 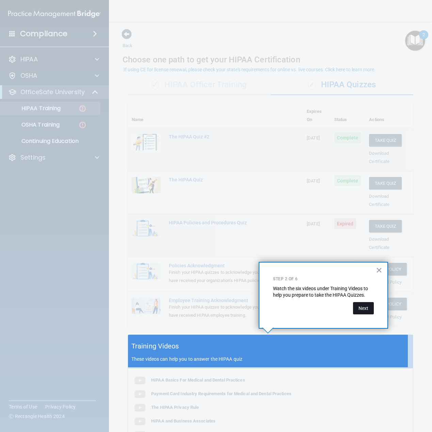 What do you see at coordinates (364, 308) in the screenshot?
I see `button: Next` at bounding box center [364, 308].